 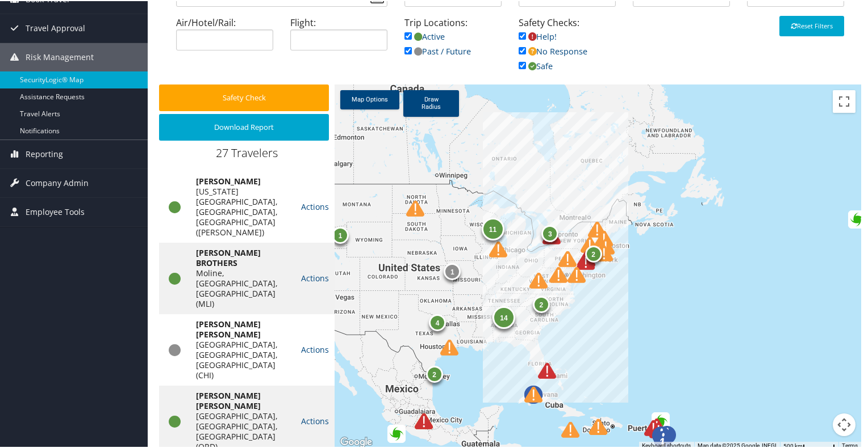 I want to click on div: 4, so click(x=438, y=322).